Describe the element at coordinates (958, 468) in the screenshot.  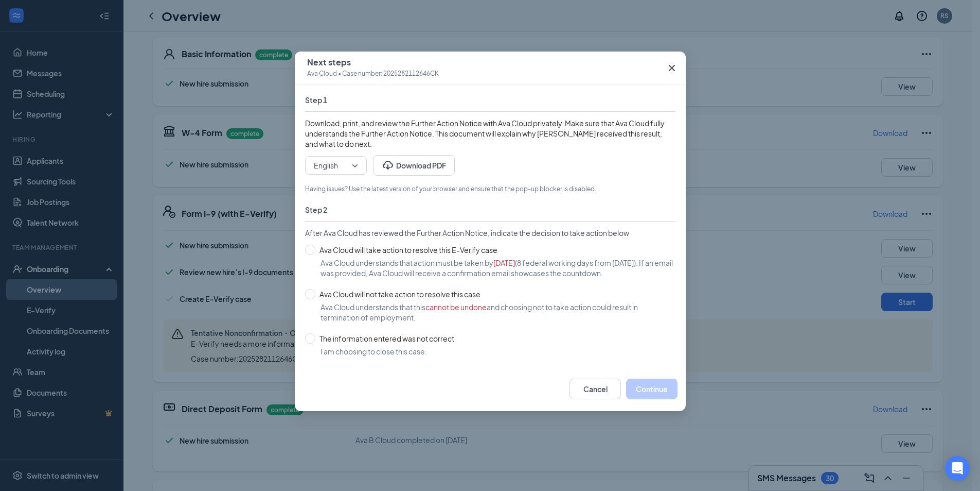
I see `div: Open Intercom Messenger` at that location.